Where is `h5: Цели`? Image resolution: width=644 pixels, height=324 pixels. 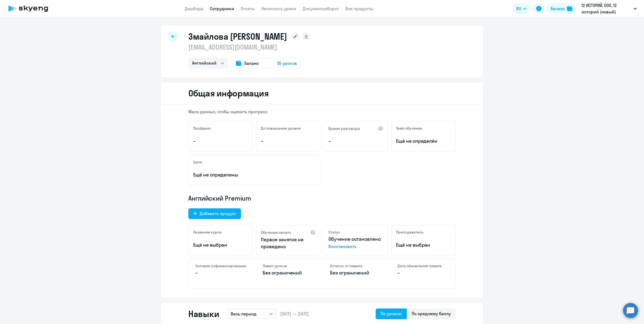
h5: Цели is located at coordinates (197, 162).